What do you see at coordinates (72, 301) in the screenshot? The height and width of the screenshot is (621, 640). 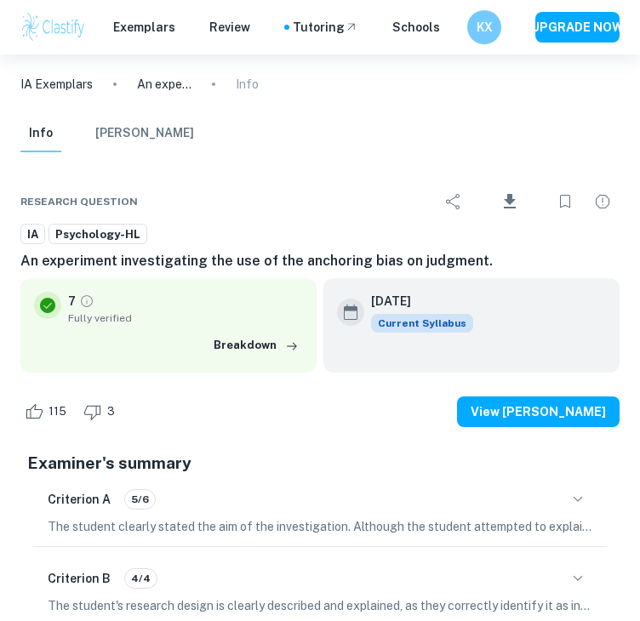 I see `p: 7` at bounding box center [72, 301].